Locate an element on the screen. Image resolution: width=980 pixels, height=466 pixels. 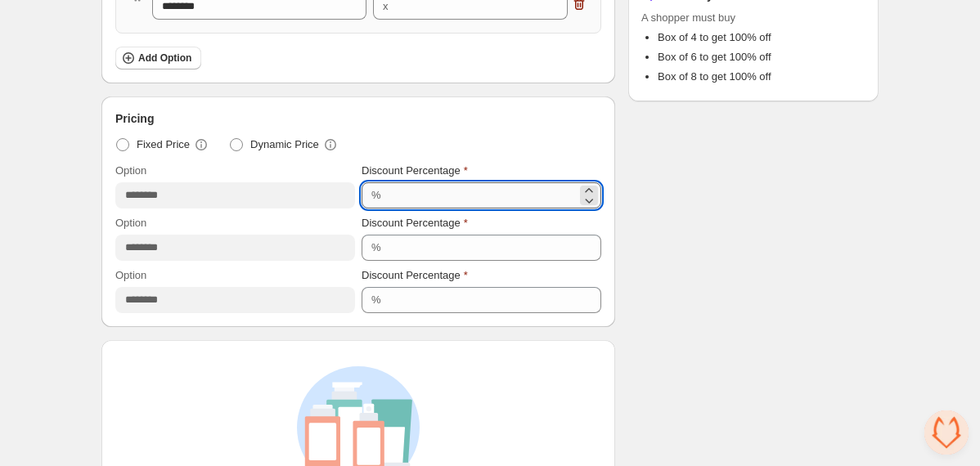
span: Pricing is located at coordinates (134, 119).